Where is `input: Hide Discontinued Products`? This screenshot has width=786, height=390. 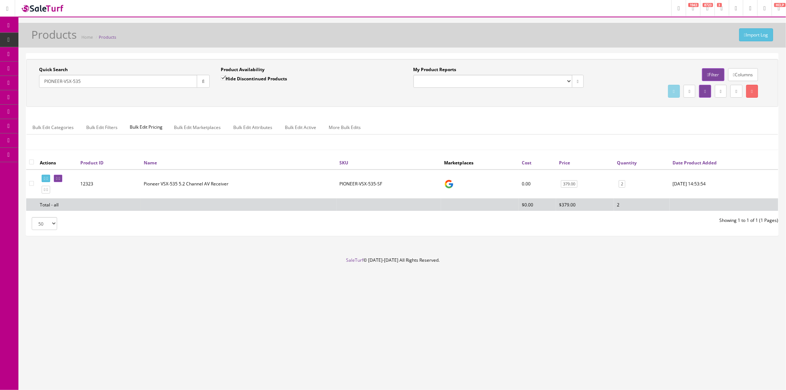 input: Hide Discontinued Products is located at coordinates (223, 78).